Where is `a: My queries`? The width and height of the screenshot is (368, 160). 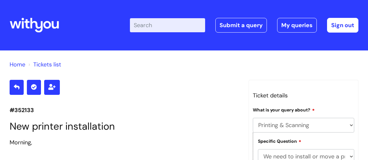
a: My queries is located at coordinates (297, 25).